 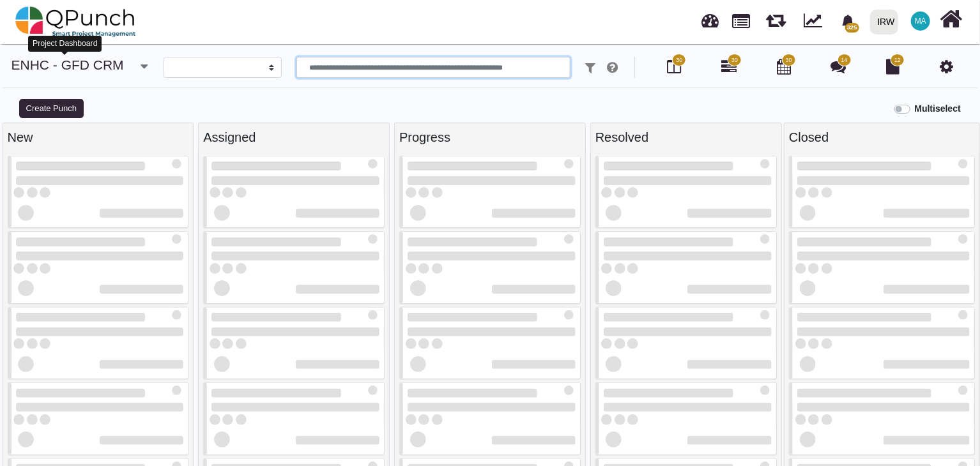 I want to click on i: e.g: punch or !ticket or &Category or #label or @username or $priority or *iteration or ^addition..., so click(x=612, y=68).